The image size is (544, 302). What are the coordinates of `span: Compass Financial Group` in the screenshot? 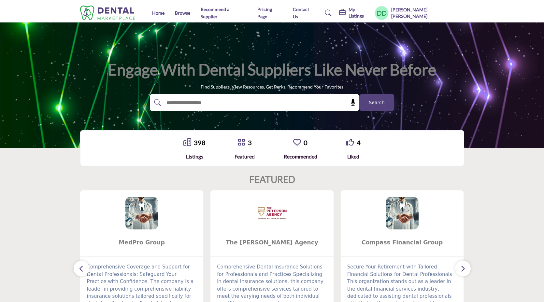 It's located at (402, 243).